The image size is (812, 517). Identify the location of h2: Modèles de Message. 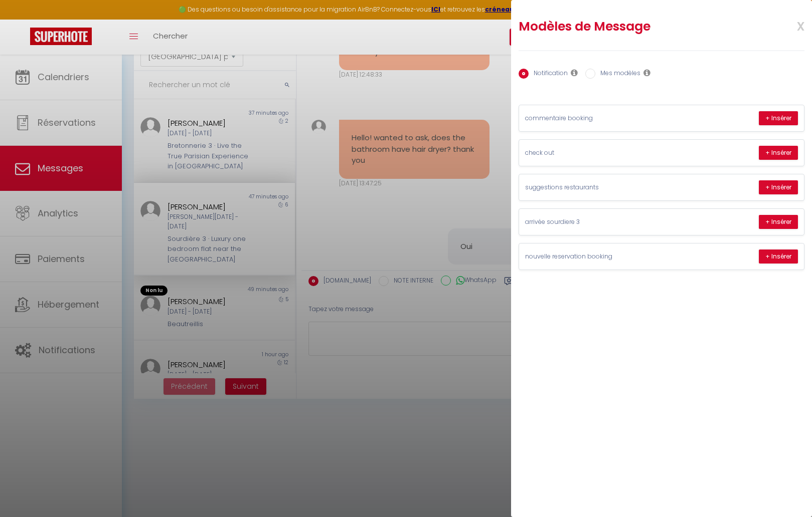
(635, 27).